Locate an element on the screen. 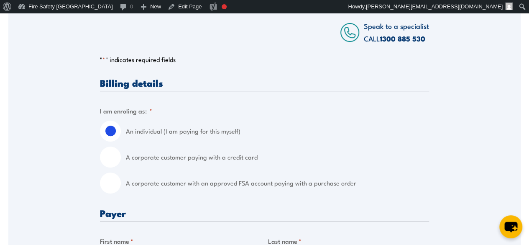  a: 1300 885 530 is located at coordinates (402, 38).